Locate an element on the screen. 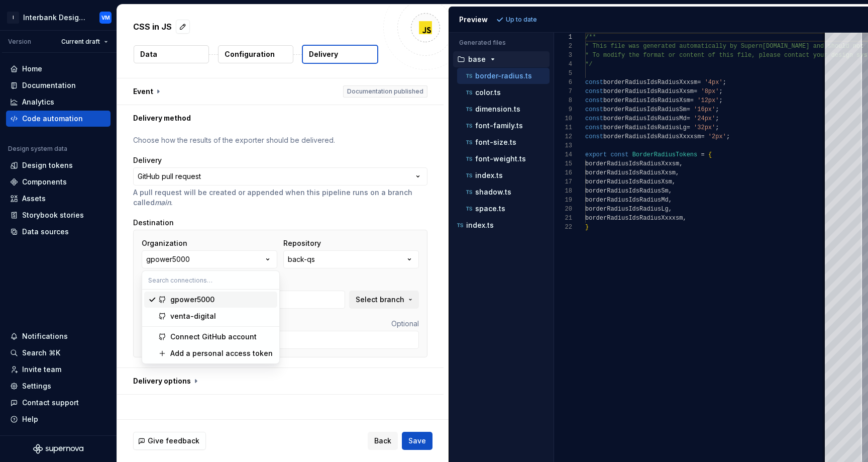 This screenshot has width=868, height=462. span: Back is located at coordinates (383, 441).